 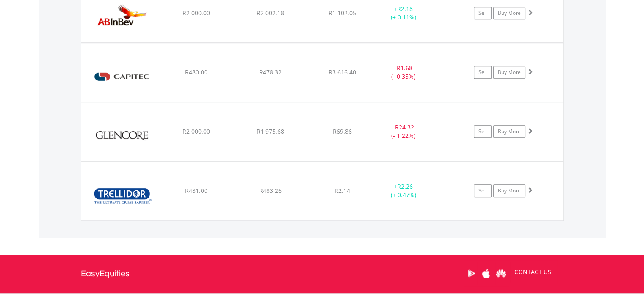 I want to click on img: EQU.ZA.TRL.png, so click(x=122, y=195).